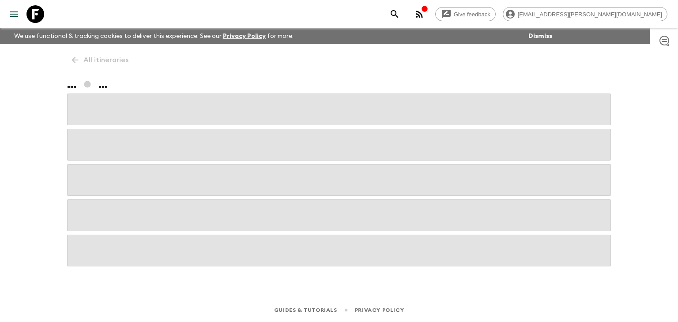  I want to click on a: Give feedback, so click(465, 14).